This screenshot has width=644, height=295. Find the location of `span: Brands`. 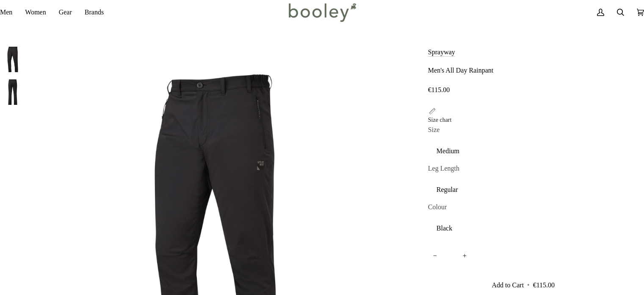

span: Brands is located at coordinates (94, 13).